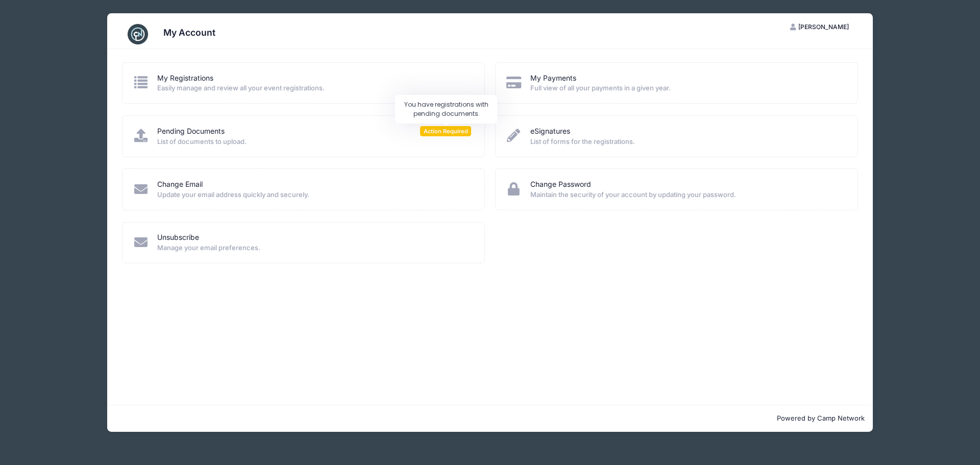 The height and width of the screenshot is (465, 980). Describe the element at coordinates (490, 419) in the screenshot. I see `p: Powered by Camp Network` at that location.